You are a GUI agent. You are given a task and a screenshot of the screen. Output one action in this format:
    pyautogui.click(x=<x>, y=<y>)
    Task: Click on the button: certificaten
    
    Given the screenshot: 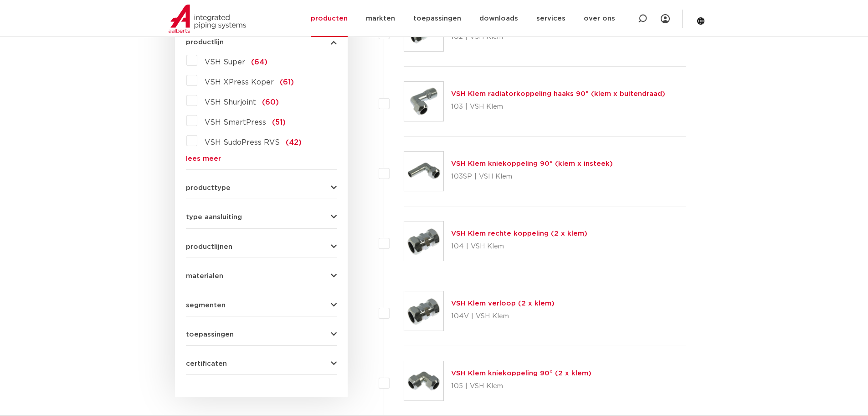 What is the action you would take?
    pyautogui.click(x=261, y=363)
    